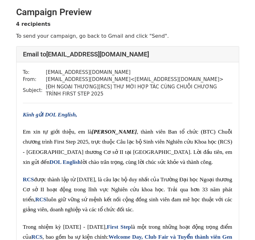  I want to click on span: Em xin tự giới thiệu, em là, so click(57, 132).